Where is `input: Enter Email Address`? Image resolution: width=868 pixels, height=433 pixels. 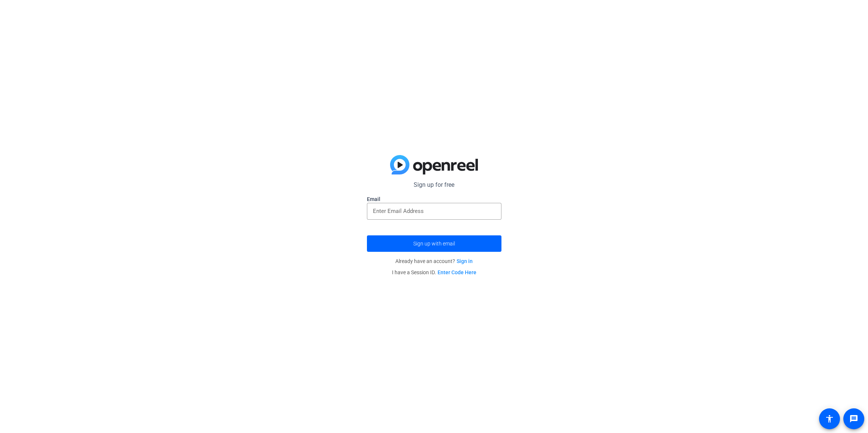 input: Enter Email Address is located at coordinates (434, 211).